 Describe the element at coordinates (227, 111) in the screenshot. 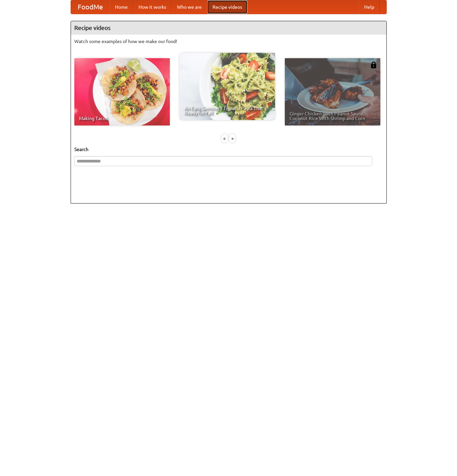

I see `span: An Easy, Summery Tomato Pasta That's Ready for Fall` at that location.